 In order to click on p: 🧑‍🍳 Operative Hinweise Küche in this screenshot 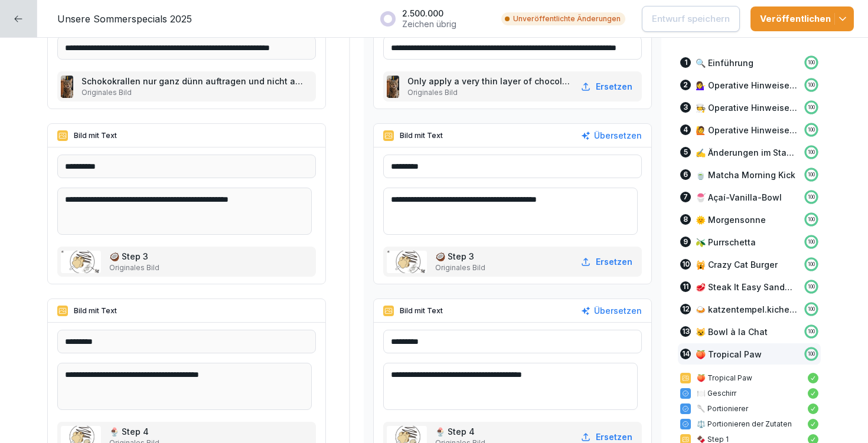, I will do `click(747, 107)`.